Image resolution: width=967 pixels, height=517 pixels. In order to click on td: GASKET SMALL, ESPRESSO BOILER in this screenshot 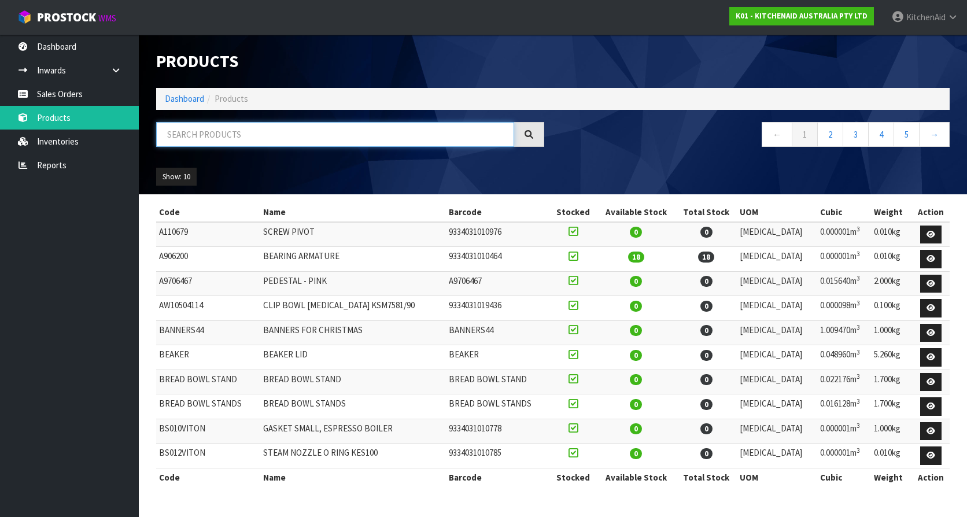, I will do `click(353, 431)`.